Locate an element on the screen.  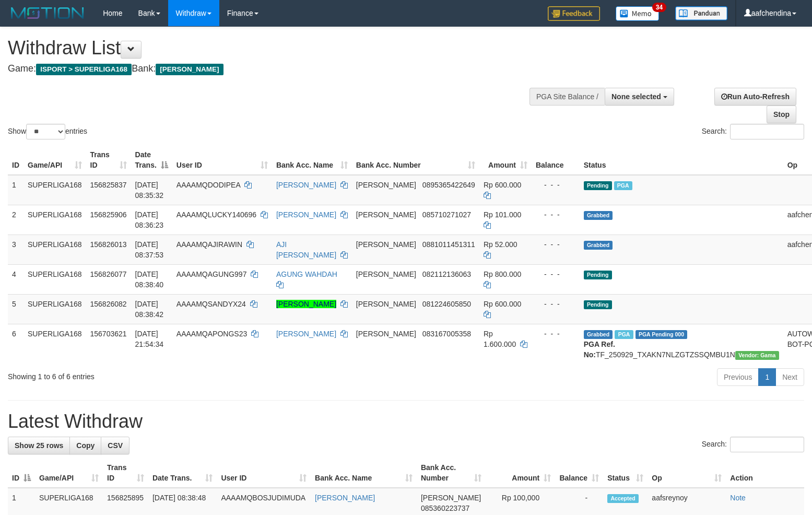
span: Rp 600.000 is located at coordinates (502, 185).